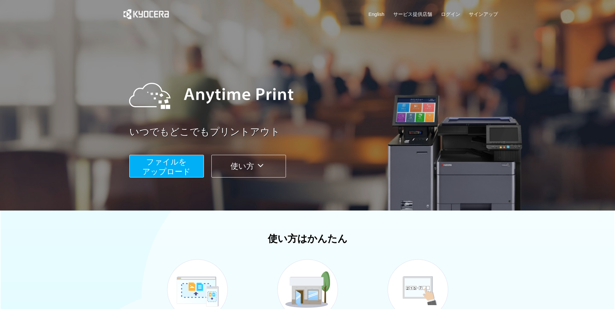 The image size is (615, 309). Describe the element at coordinates (167, 166) in the screenshot. I see `button: ファイルを​​アップロード` at that location.